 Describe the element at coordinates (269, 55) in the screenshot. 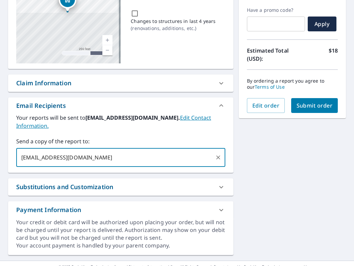

I see `p: Estimated Total (USD):` at that location.